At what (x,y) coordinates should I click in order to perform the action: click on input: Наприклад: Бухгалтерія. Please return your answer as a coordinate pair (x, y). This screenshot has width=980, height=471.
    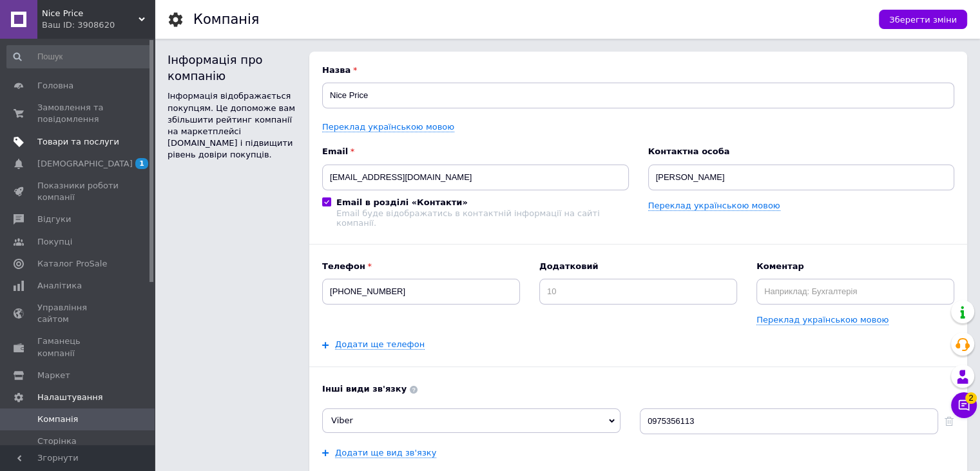
    Looking at the image, I should click on (855, 292).